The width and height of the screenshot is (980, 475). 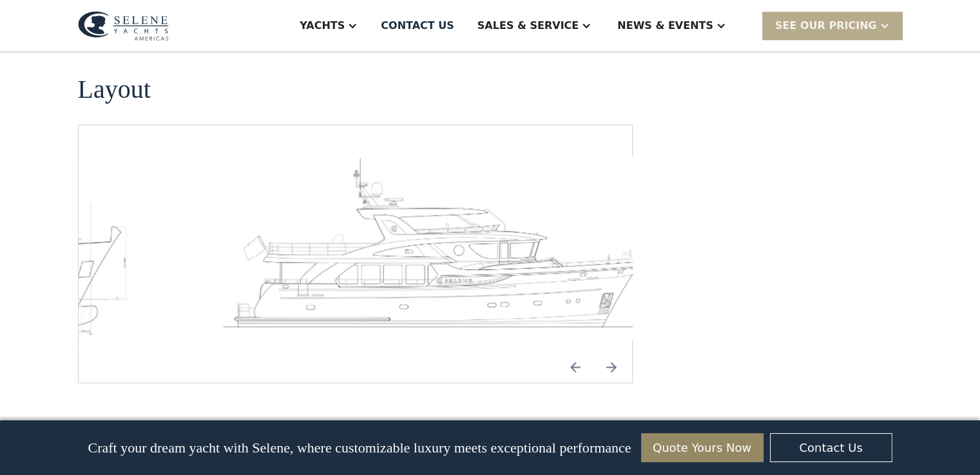 I want to click on a: Previous slide, so click(x=575, y=367).